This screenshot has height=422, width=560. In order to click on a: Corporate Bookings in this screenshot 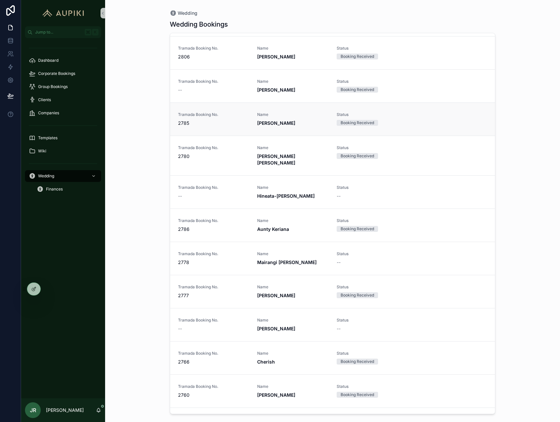, I will do `click(63, 74)`.